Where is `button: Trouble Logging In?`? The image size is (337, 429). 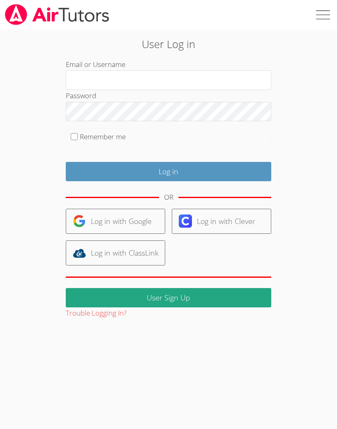 button: Trouble Logging In? is located at coordinates (96, 313).